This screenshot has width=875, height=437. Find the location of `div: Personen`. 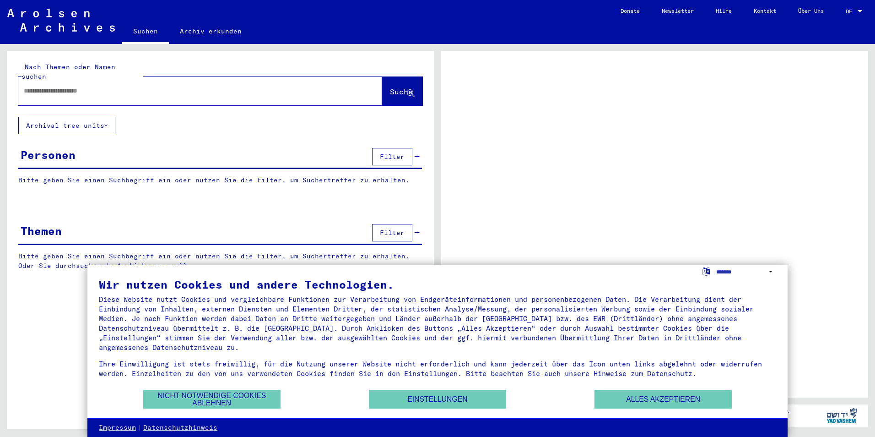

div: Personen is located at coordinates (48, 155).